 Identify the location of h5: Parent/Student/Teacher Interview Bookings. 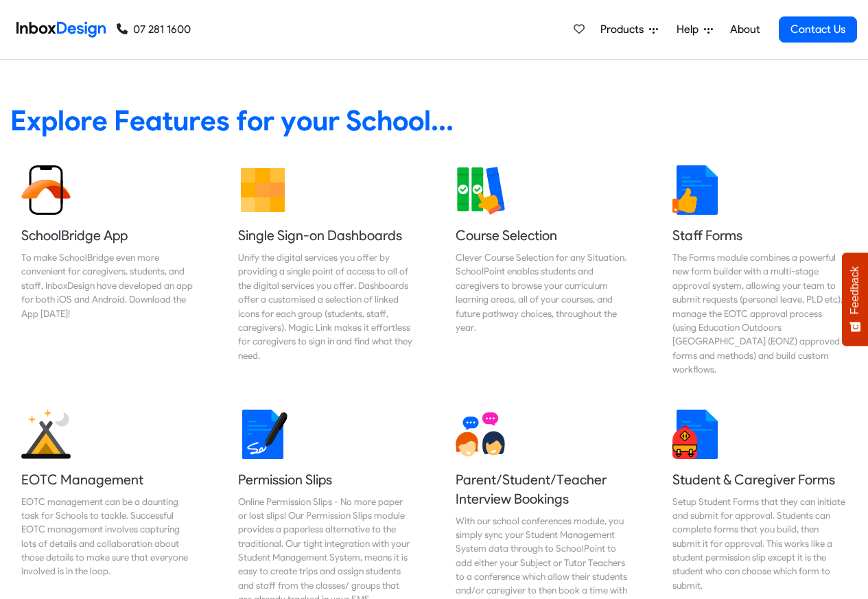
(542, 490).